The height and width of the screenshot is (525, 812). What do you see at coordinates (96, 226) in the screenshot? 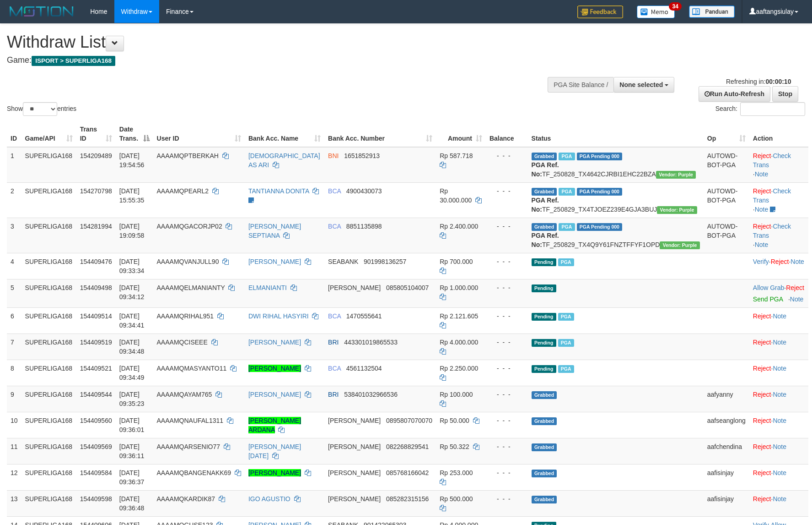
I see `span: 154281994` at bounding box center [96, 226].